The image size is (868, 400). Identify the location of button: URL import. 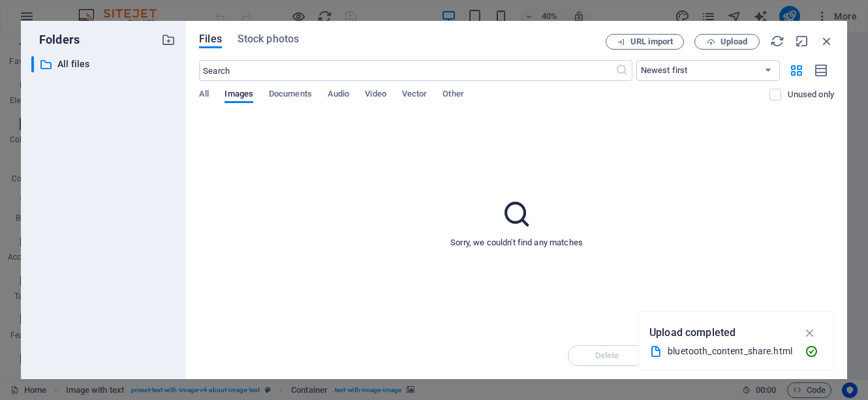
(645, 41).